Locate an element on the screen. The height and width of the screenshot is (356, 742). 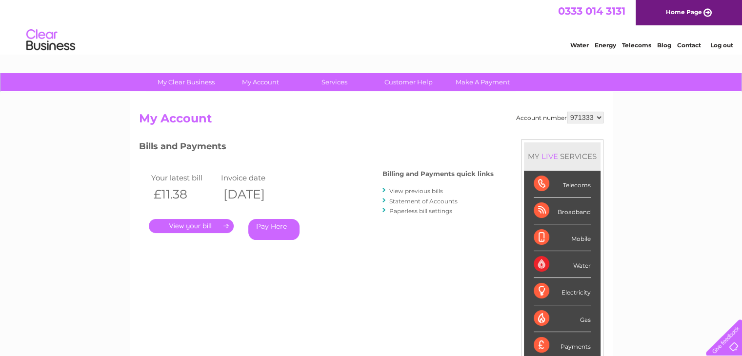
td: Your latest bill is located at coordinates (184, 178).